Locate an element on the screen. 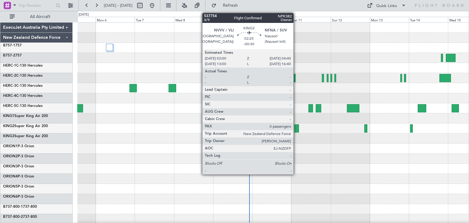 The image size is (469, 223). a: HERC-3C-130 Hercules is located at coordinates (23, 86).